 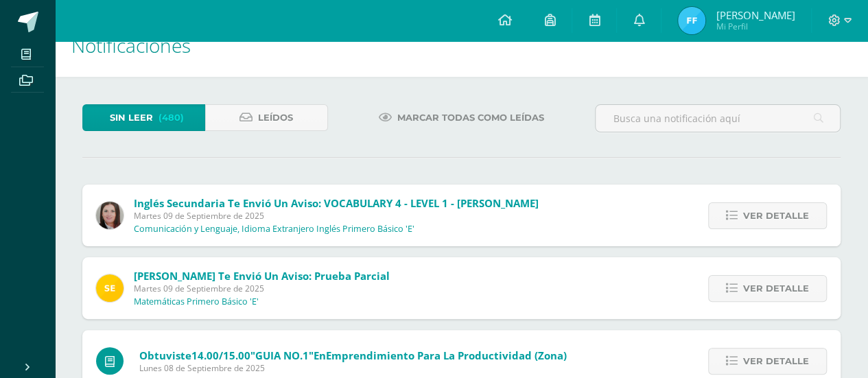 What do you see at coordinates (221, 355) in the screenshot?
I see `span: 14.00/15.00` at bounding box center [221, 355].